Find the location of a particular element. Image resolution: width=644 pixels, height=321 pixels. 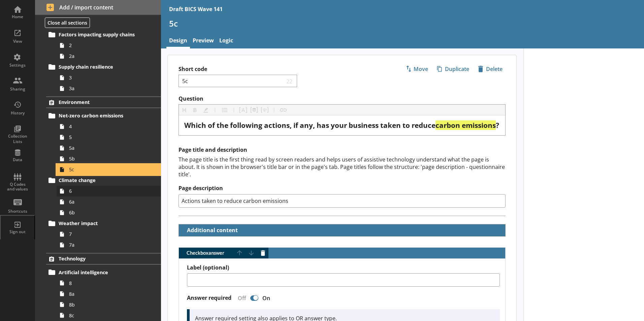

a: 6a is located at coordinates (109, 202).